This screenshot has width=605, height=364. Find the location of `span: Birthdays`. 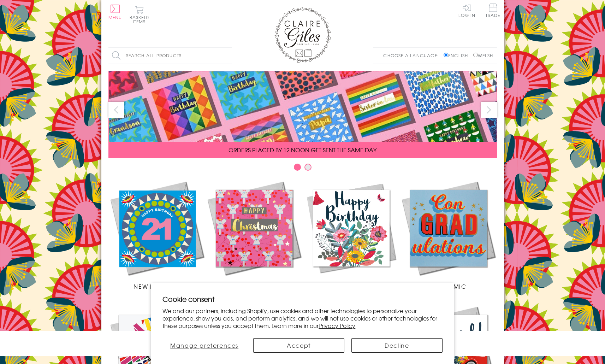

span: Birthdays is located at coordinates (351, 286).